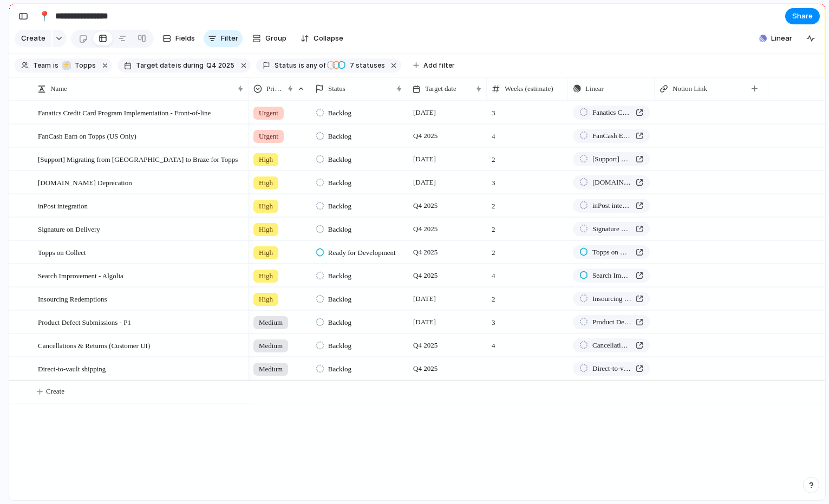  I want to click on span: Team, so click(42, 66).